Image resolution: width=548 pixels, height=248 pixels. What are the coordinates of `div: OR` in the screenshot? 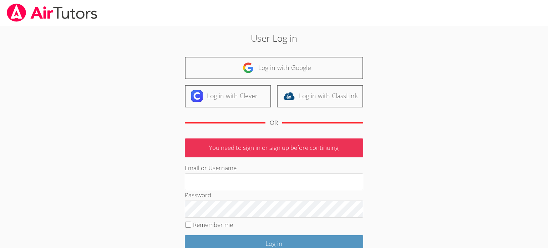 It's located at (274, 123).